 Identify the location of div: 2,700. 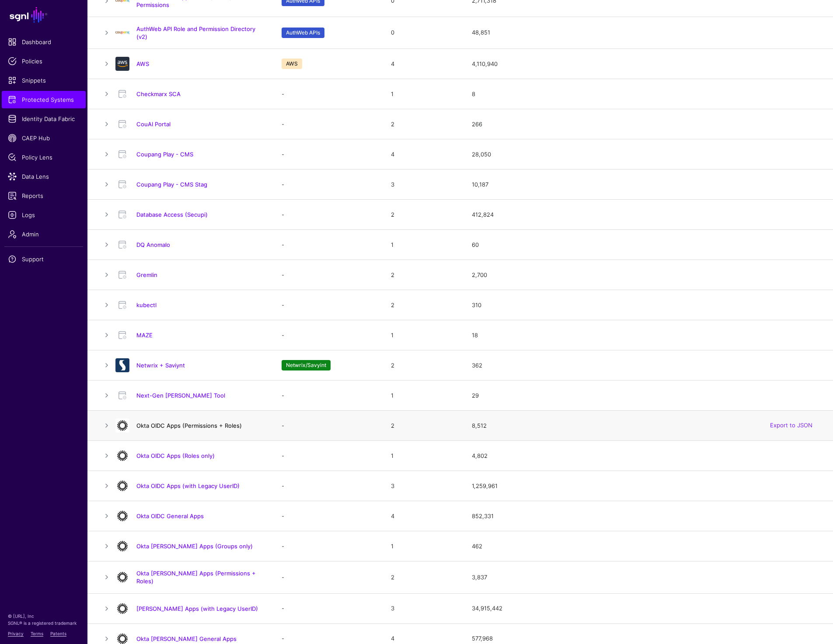
(645, 275).